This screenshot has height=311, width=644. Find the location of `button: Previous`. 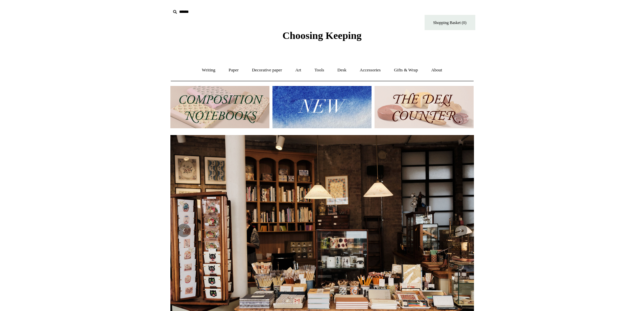

button: Previous is located at coordinates (184, 230).